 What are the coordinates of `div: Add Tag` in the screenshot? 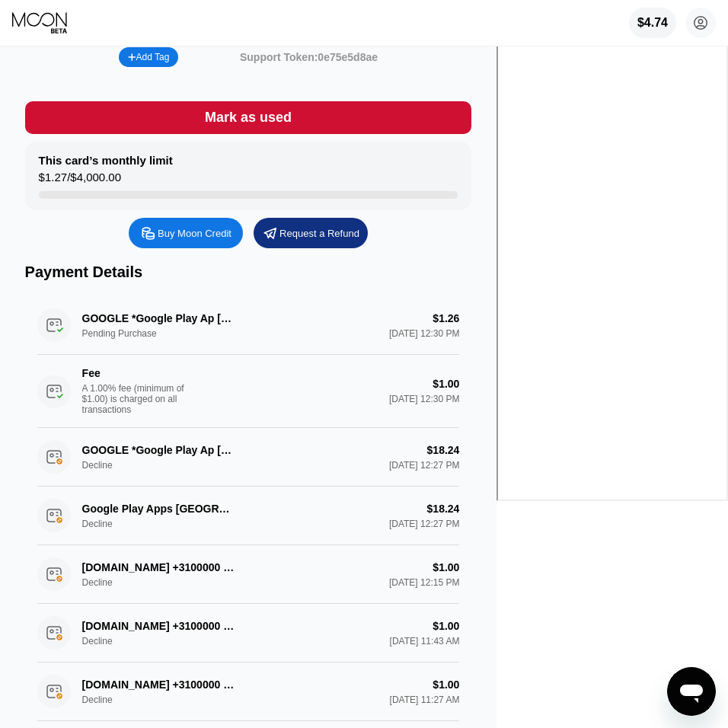 It's located at (149, 57).